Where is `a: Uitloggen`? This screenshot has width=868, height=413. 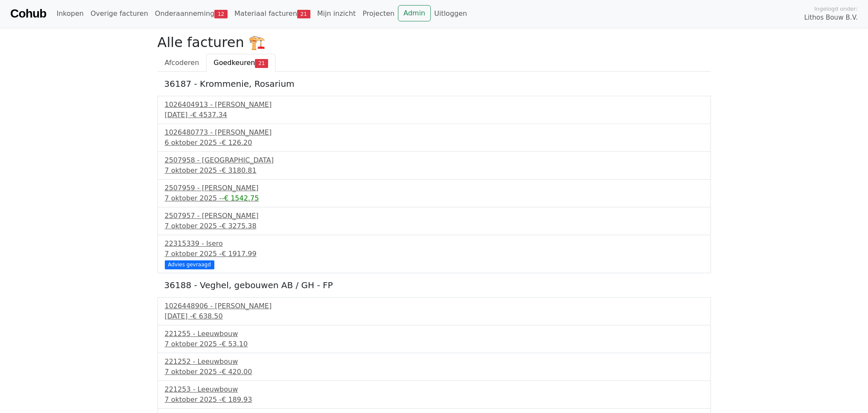 a: Uitloggen is located at coordinates (451, 14).